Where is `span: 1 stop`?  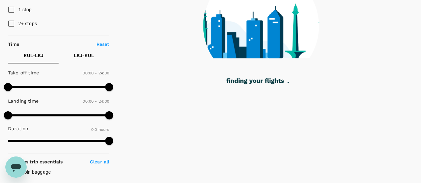 span: 1 stop is located at coordinates (25, 10).